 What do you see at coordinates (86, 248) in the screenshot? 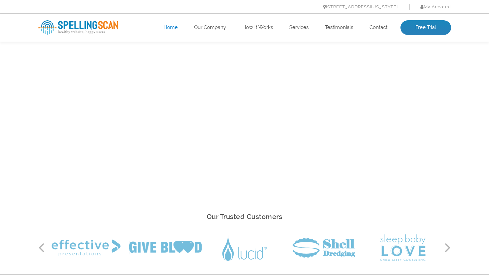
I see `img: Effective` at bounding box center [86, 248].